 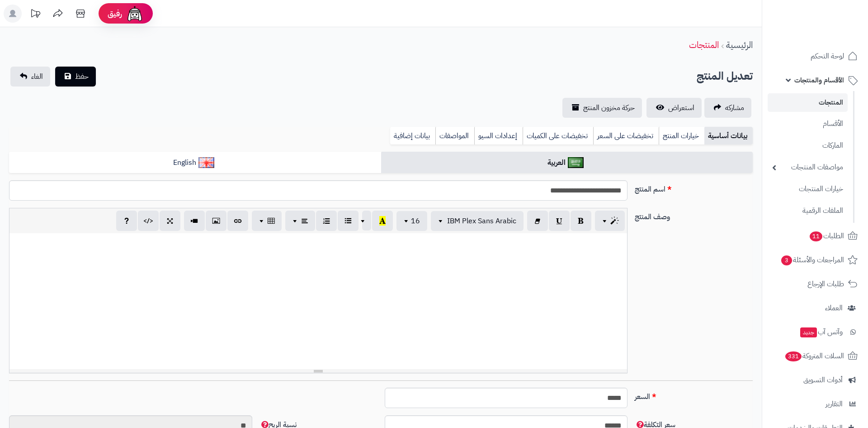 What do you see at coordinates (694, 215) in the screenshot?
I see `label: وصف المنتج` at bounding box center [694, 215].